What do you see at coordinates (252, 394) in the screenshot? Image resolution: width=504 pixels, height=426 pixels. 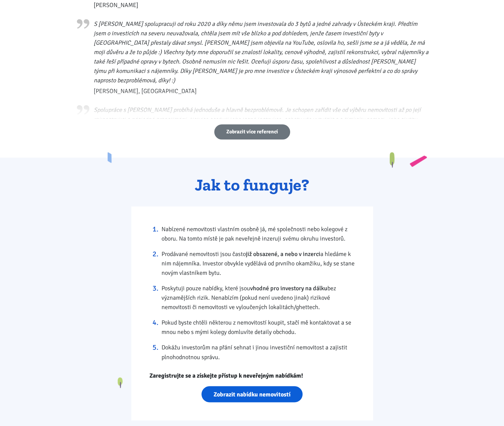 I see `a: Zobrazit nabídku nemovitostí` at bounding box center [252, 394].